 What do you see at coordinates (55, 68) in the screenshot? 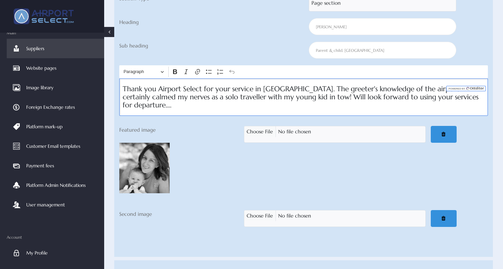
I see `a: Website pages` at bounding box center [55, 68].